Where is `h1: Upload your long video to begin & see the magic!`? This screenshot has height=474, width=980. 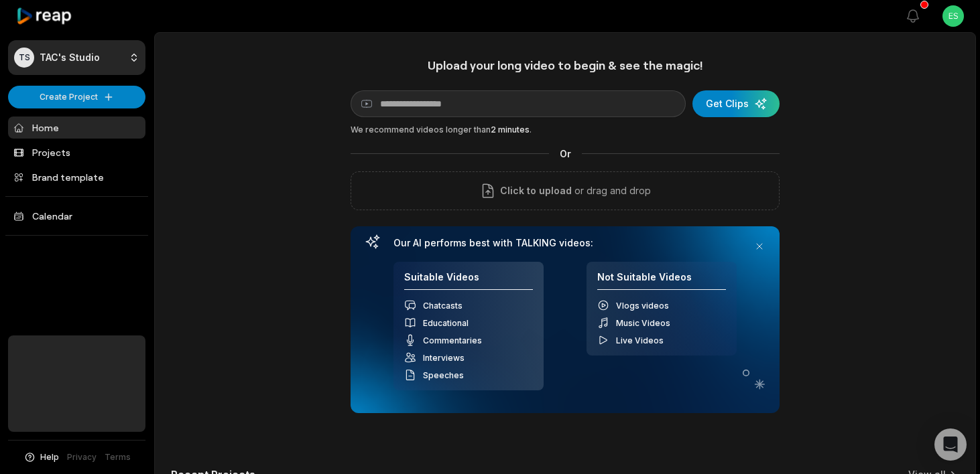
h1: Upload your long video to begin & see the magic! is located at coordinates (565, 65).